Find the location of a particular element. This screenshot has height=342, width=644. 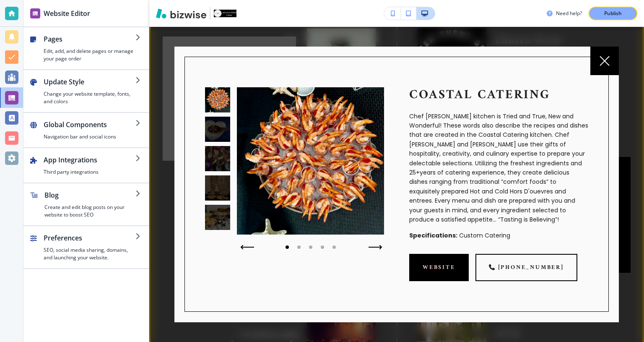

h2: Blog is located at coordinates (89, 195).